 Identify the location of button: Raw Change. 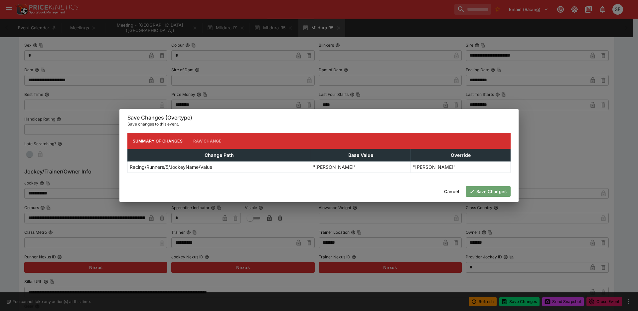
(207, 141).